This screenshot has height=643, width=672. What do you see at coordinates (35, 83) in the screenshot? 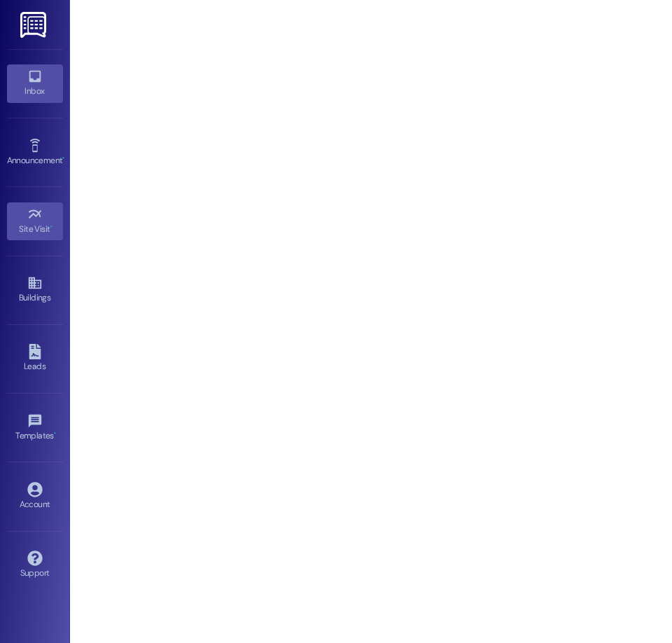
I see `a: Inbox` at bounding box center [35, 83].